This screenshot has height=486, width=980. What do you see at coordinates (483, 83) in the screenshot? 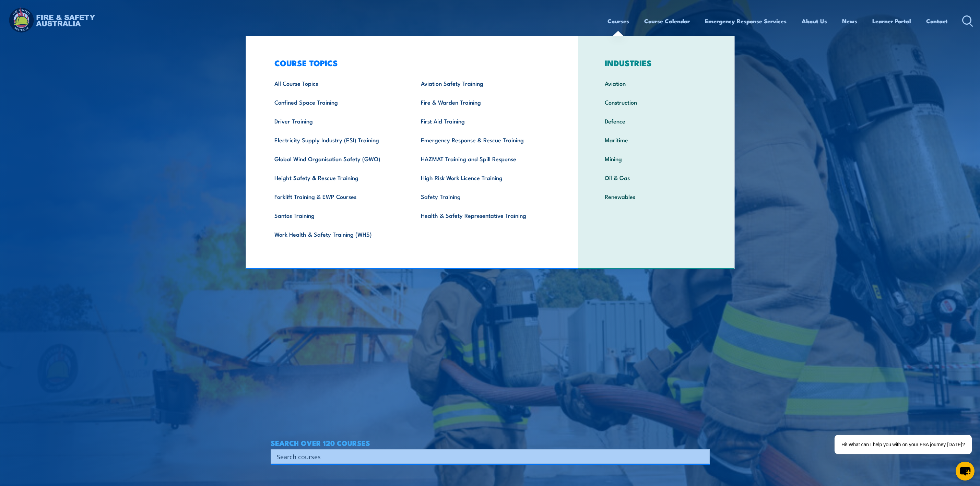
I see `a: Aviation Safety Training` at bounding box center [483, 83].